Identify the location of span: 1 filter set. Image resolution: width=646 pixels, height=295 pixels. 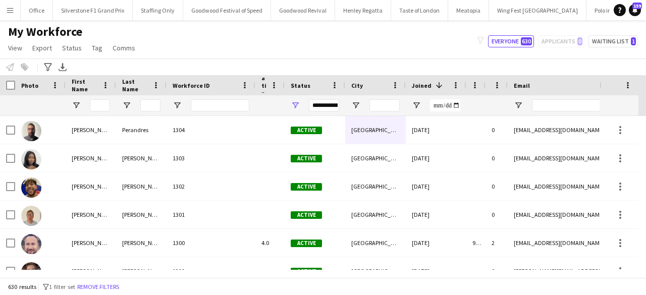
(62, 287).